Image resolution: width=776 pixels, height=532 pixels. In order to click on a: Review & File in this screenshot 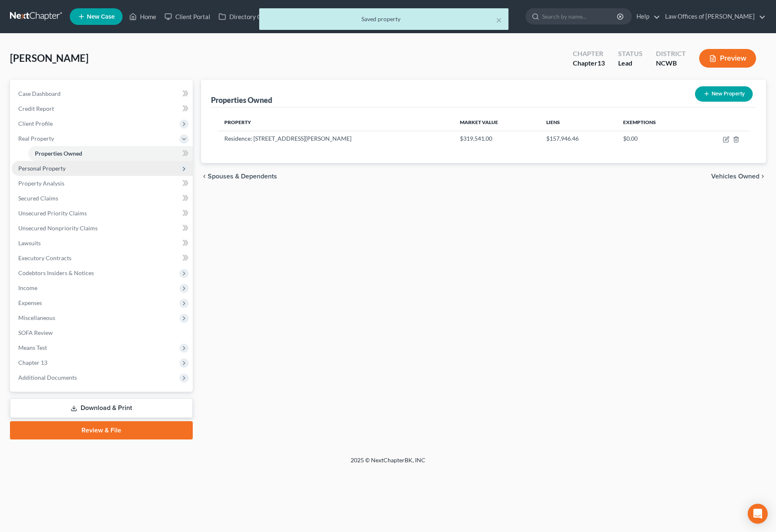, I will do `click(101, 431)`.